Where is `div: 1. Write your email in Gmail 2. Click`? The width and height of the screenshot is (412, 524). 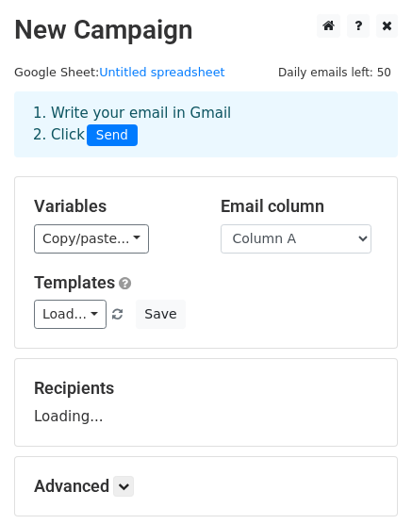 div: 1. Write your email in Gmail 2. Click is located at coordinates (205, 124).